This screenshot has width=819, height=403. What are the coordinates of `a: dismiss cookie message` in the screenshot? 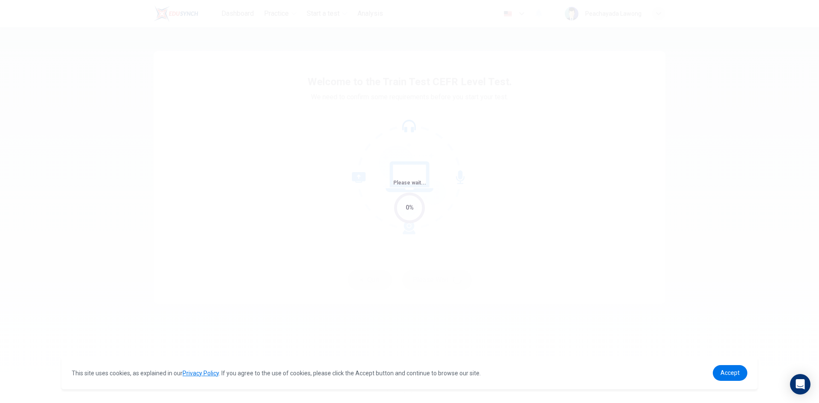 It's located at (730, 373).